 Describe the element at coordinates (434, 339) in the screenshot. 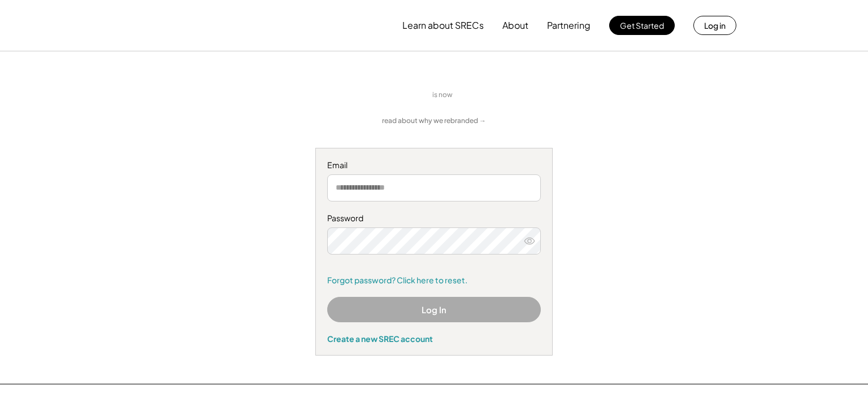

I see `div: Create a new SREC account` at that location.